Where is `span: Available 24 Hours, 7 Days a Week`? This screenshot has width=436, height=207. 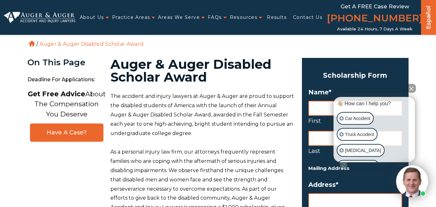 span: Available 24 Hours, 7 Days a Week is located at coordinates (375, 29).